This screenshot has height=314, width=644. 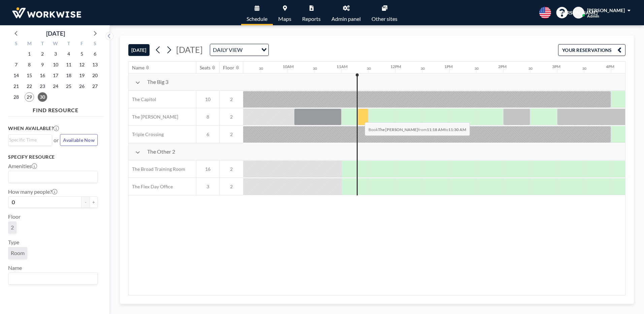 What do you see at coordinates (46, 13) in the screenshot?
I see `img: organization-logo` at bounding box center [46, 13].